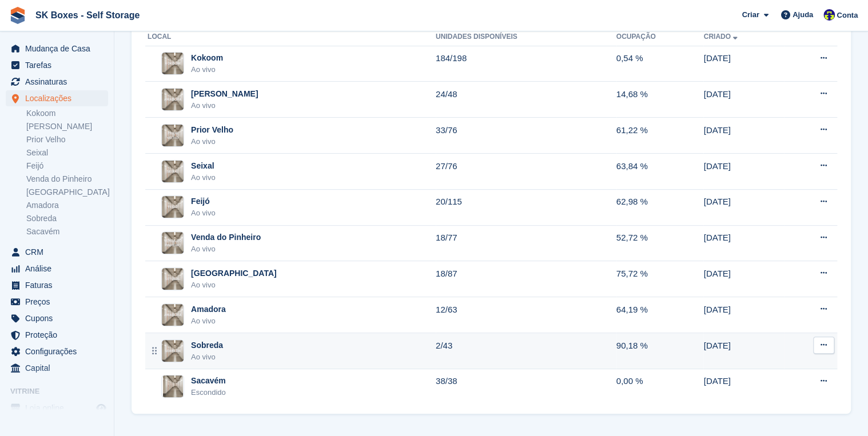  Describe the element at coordinates (526, 279) in the screenshot. I see `td: 18/87` at that location.